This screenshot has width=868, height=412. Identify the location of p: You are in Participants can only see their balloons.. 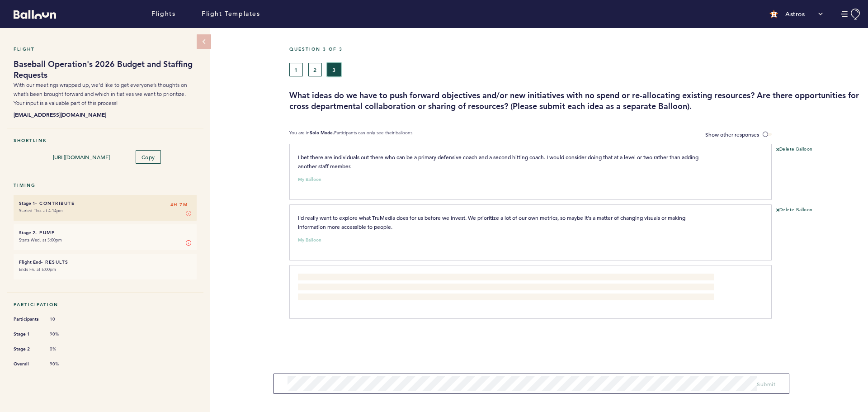
(351, 134).